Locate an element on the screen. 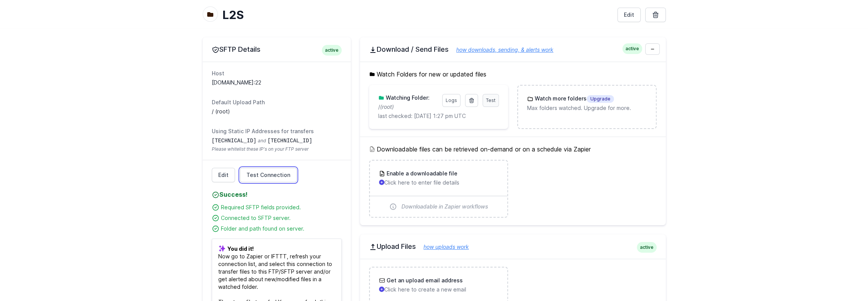 This screenshot has width=868, height=301. i: (root) is located at coordinates (387, 107).